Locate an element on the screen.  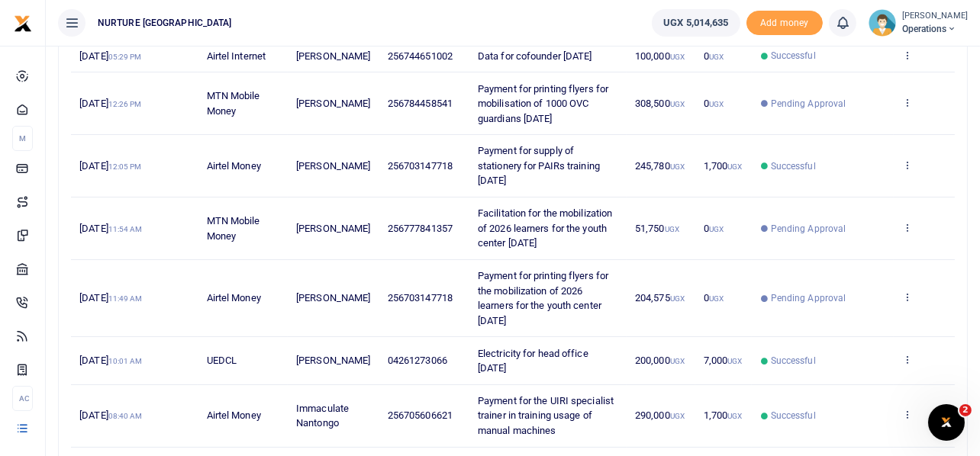
small: 05:29 PM is located at coordinates (125, 56).